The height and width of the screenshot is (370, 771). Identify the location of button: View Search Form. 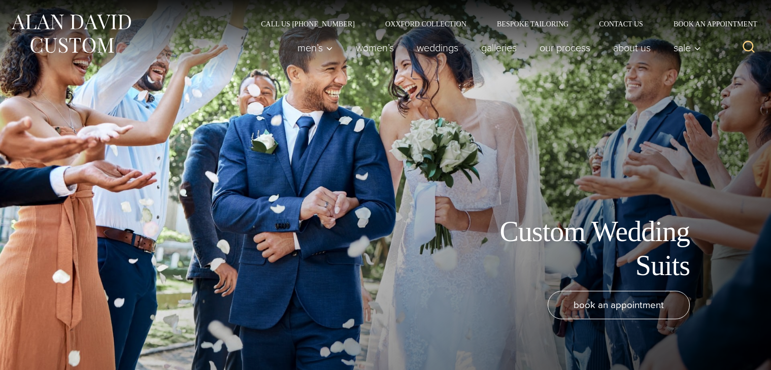
(749, 48).